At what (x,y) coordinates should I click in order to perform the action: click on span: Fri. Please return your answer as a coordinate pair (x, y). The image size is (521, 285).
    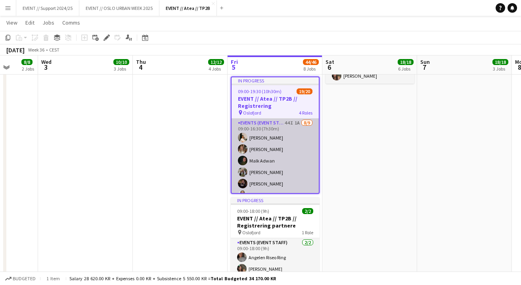
    Looking at the image, I should click on (234, 62).